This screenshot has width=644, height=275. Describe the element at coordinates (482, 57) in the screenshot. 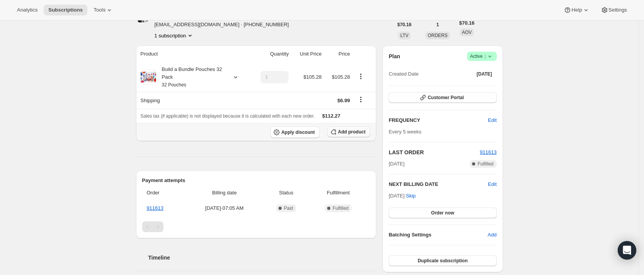

I see `span: Active` at that location.